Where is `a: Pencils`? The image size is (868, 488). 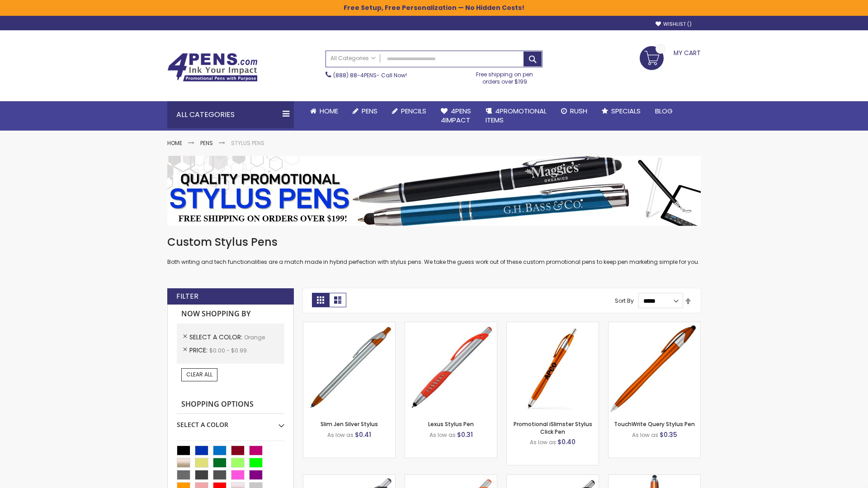
a: Pencils is located at coordinates (409, 111).